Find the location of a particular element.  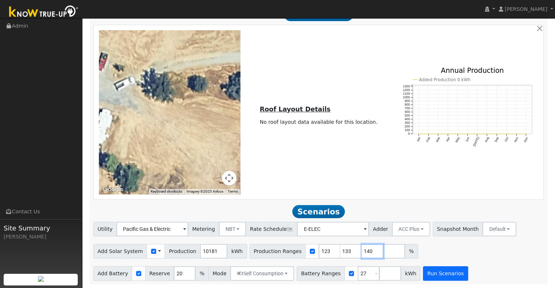

span: Add Battery is located at coordinates (113, 274).